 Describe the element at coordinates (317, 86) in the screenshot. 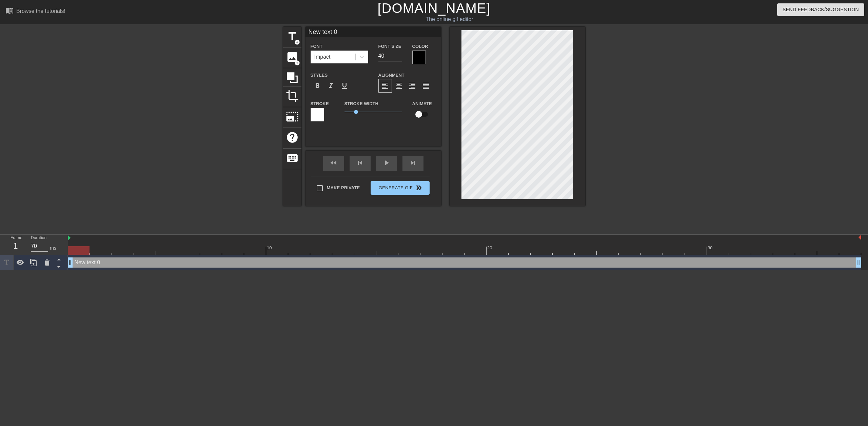

I see `span: format_bold` at that location.